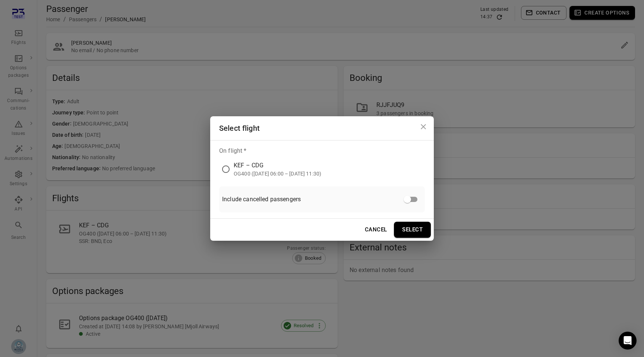  Describe the element at coordinates (412, 229) in the screenshot. I see `button: Select` at that location.